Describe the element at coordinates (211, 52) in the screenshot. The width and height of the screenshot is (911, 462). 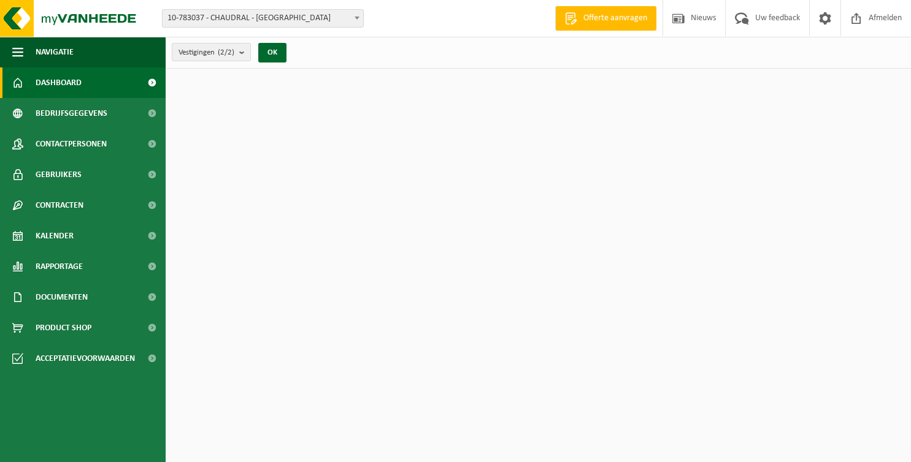
I see `button: Vestigingen(2/2)` at that location.